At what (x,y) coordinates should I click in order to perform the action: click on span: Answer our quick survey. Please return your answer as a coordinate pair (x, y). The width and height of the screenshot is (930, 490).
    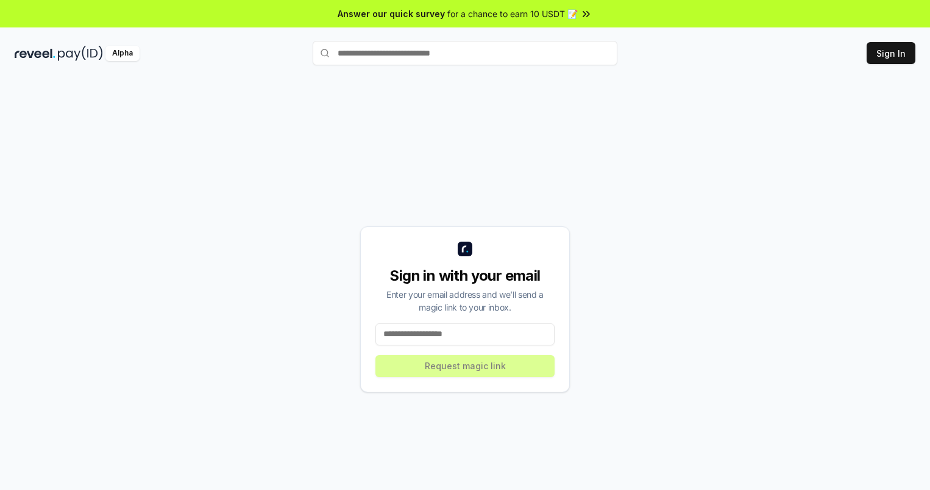
    Looking at the image, I should click on (391, 13).